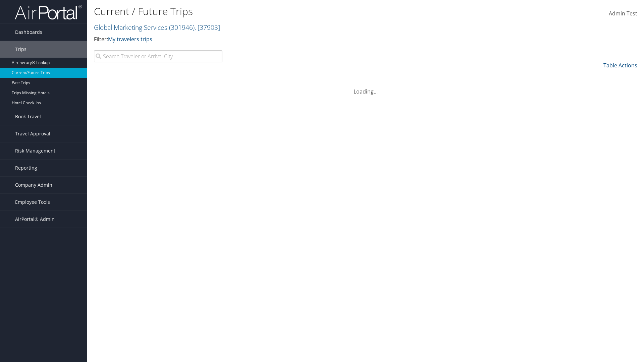  What do you see at coordinates (21, 49) in the screenshot?
I see `span: Trips` at bounding box center [21, 49].